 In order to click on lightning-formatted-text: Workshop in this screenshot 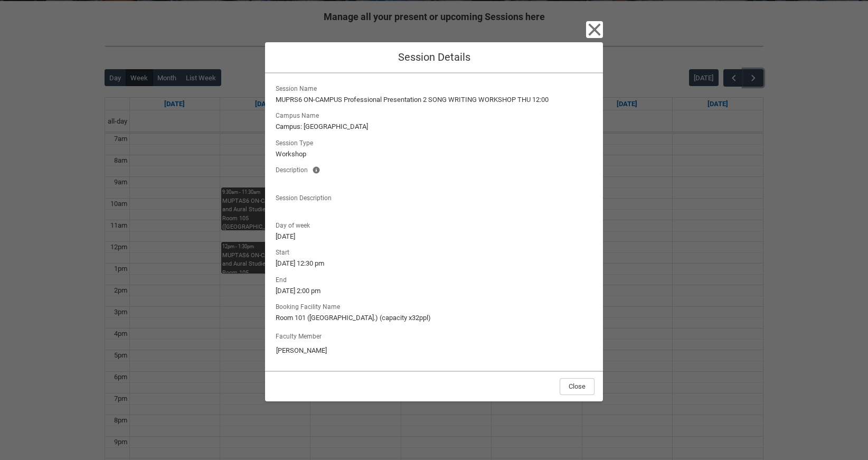, I will do `click(434, 154)`.